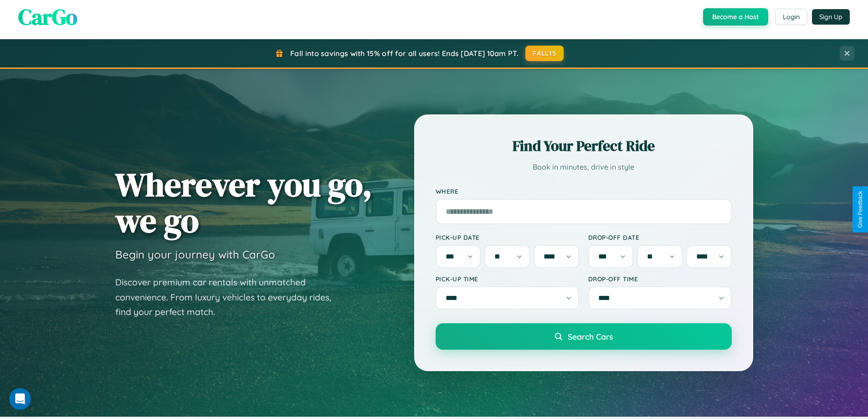  I want to click on button: Search Cars, so click(584, 337).